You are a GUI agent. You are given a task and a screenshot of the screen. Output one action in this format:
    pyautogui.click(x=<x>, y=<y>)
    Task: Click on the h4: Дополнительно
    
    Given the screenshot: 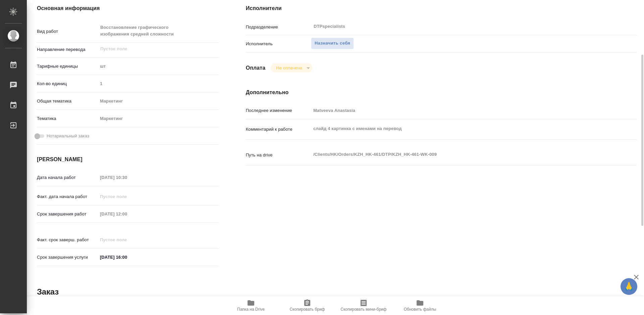 What is the action you would take?
    pyautogui.click(x=441, y=93)
    